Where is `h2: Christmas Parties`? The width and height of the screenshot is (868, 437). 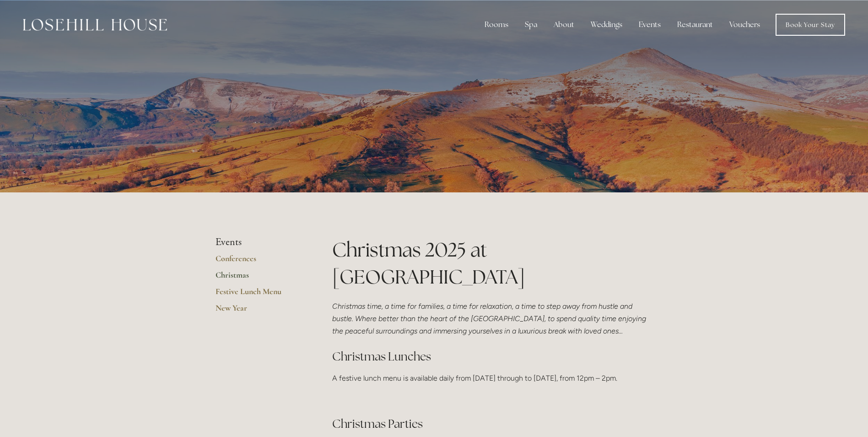
h2: Christmas Parties is located at coordinates (492, 424).